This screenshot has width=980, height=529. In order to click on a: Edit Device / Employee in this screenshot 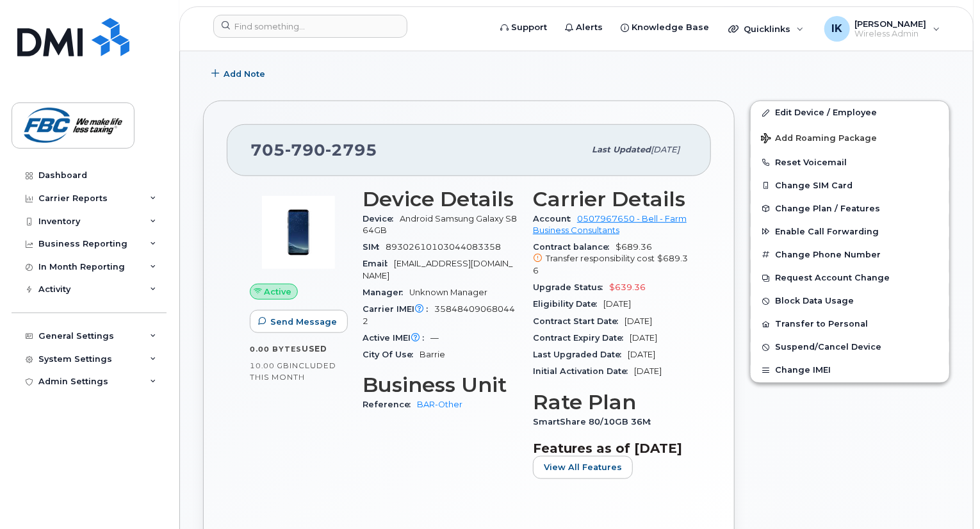, I will do `click(850, 113)`.